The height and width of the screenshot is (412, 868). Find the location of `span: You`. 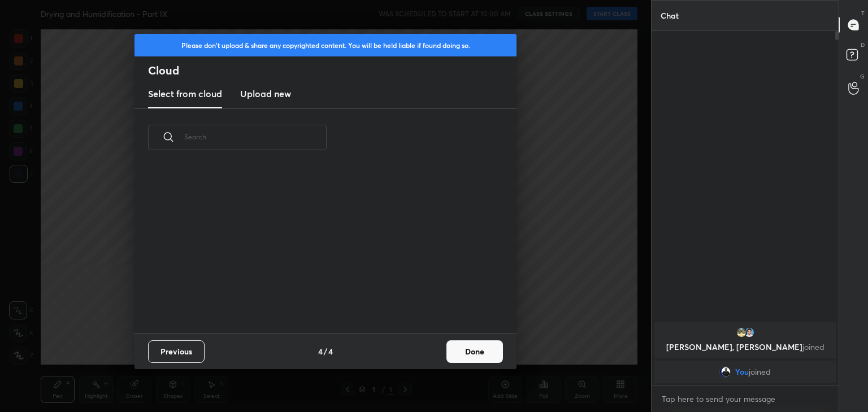

span: You is located at coordinates (742, 372).